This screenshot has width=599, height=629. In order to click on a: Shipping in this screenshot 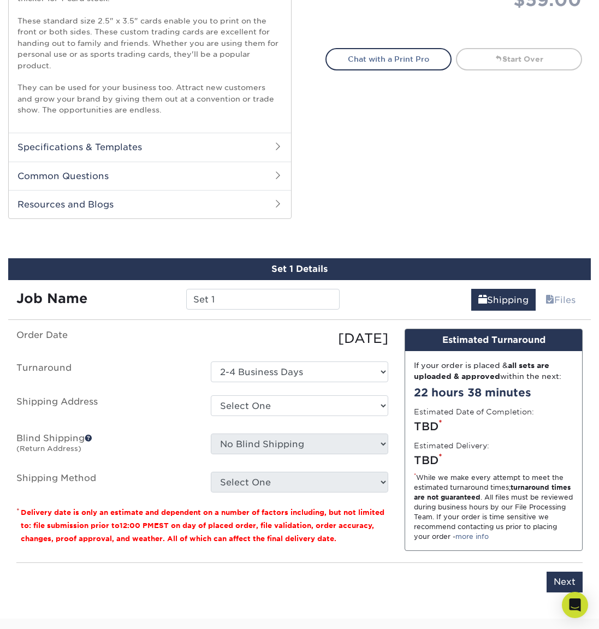, I will do `click(503, 300)`.